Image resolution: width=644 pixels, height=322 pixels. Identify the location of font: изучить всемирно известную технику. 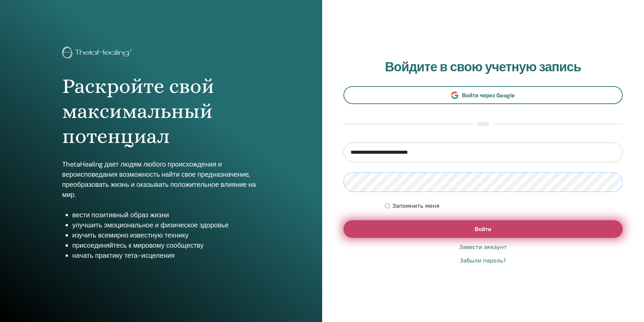
(130, 235).